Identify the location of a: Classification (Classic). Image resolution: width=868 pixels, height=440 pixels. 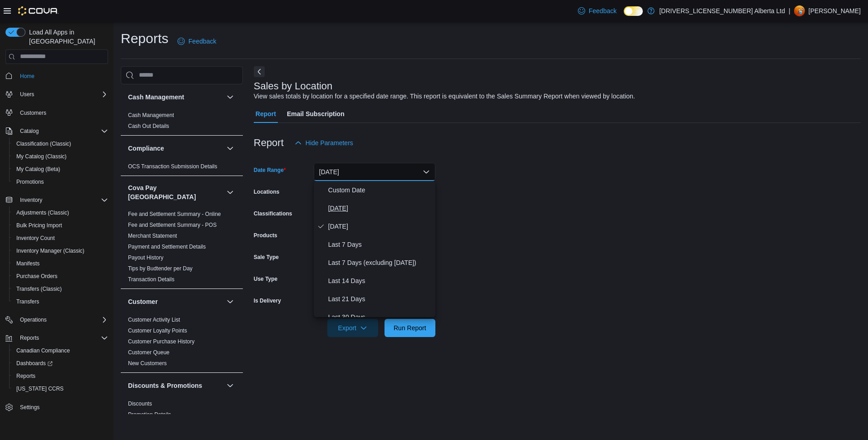
(43, 144).